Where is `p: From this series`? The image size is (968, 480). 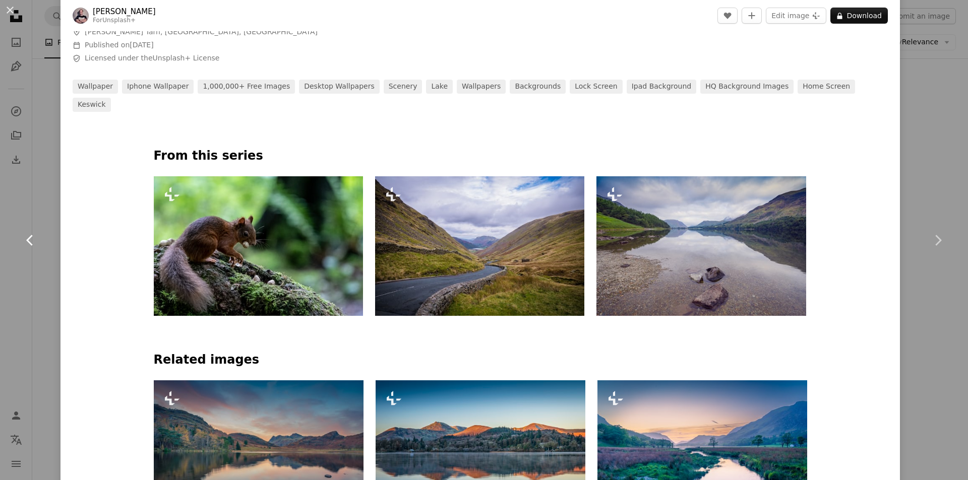 p: From this series is located at coordinates (480, 156).